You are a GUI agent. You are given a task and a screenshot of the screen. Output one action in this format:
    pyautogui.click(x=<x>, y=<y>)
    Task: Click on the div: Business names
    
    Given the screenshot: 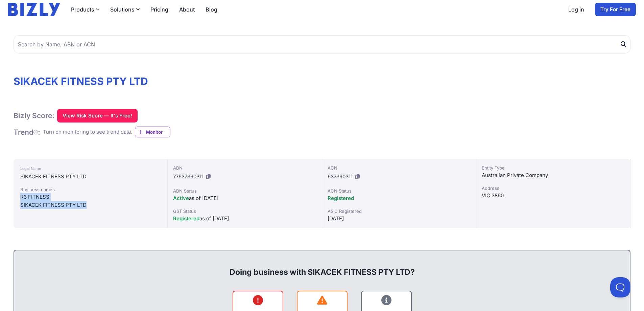 What is the action you would take?
    pyautogui.click(x=90, y=189)
    